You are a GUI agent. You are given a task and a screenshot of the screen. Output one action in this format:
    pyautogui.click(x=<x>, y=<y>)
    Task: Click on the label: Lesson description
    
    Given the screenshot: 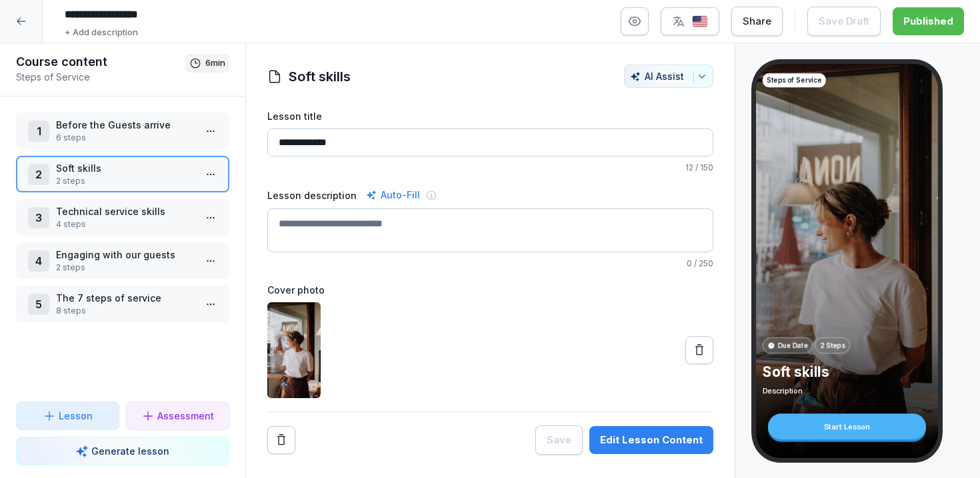 What is the action you would take?
    pyautogui.click(x=312, y=195)
    